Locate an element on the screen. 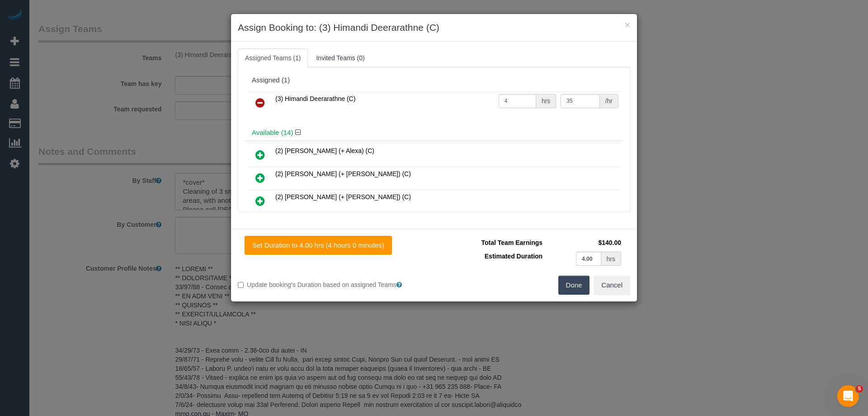  label: Update booking's Duration based on assigned Teams is located at coordinates (332, 285).